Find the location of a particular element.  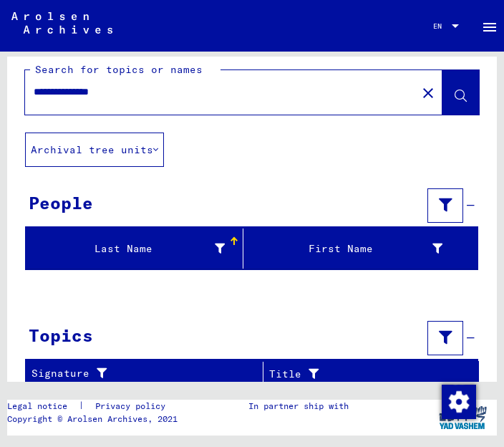

button: Clear is located at coordinates (428, 92).